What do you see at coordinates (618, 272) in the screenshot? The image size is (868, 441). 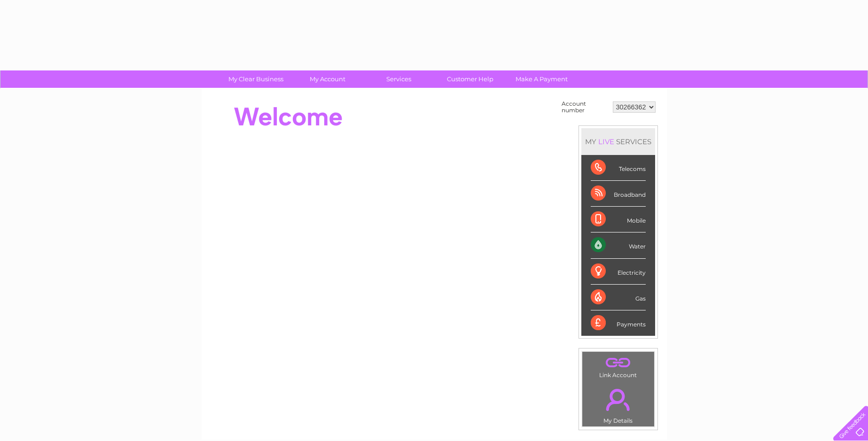 I see `div: Electricity` at bounding box center [618, 272].